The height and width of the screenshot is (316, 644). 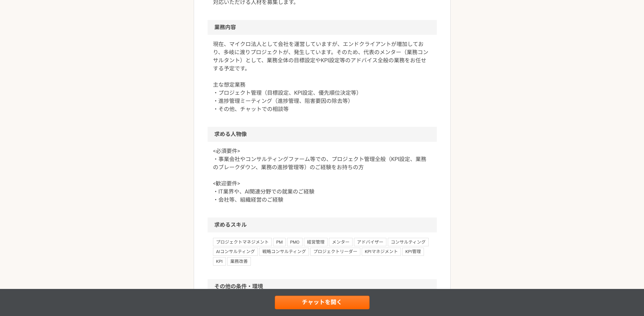 What do you see at coordinates (322, 302) in the screenshot?
I see `a: チャットを開く` at bounding box center [322, 302].